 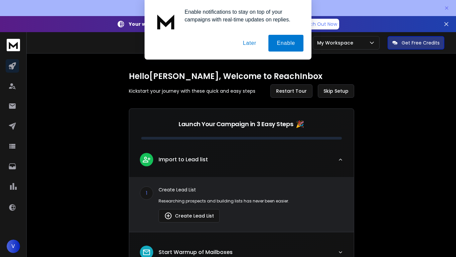 I want to click on img: notification icon, so click(x=166, y=21).